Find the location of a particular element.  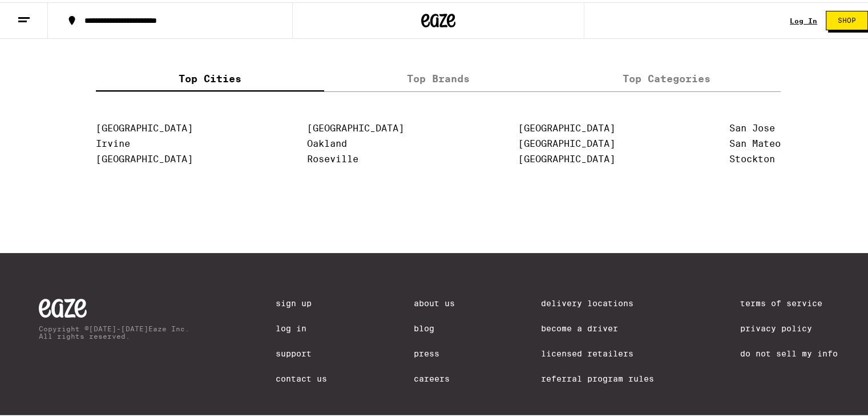

label: Top Categories is located at coordinates (667, 77).